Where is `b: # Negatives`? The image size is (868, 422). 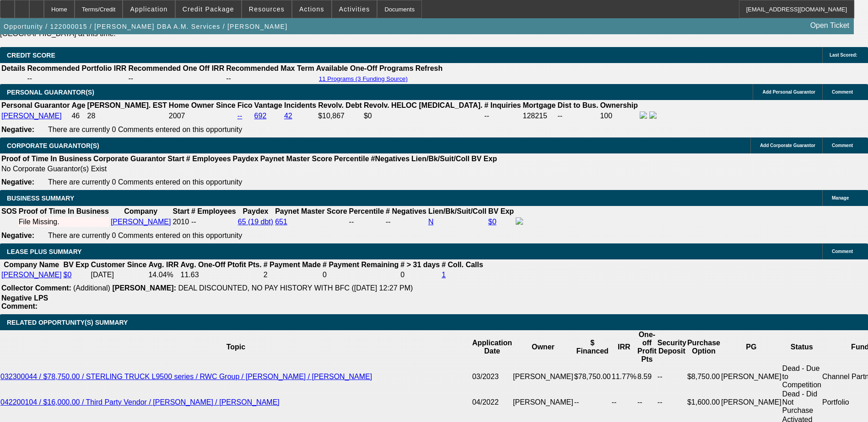
b: # Negatives is located at coordinates (406, 211).